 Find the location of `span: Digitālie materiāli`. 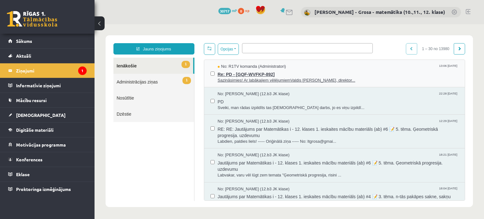

span: Digitālie materiāli is located at coordinates (35, 130).